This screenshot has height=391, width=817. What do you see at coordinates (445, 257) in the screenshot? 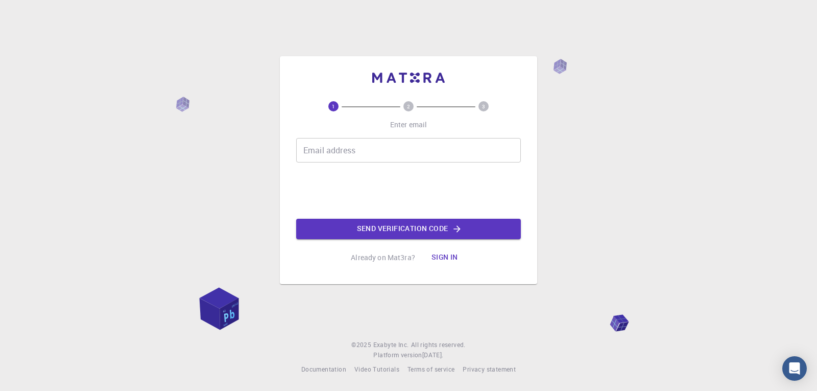
I see `button: Sign in` at bounding box center [445, 257].